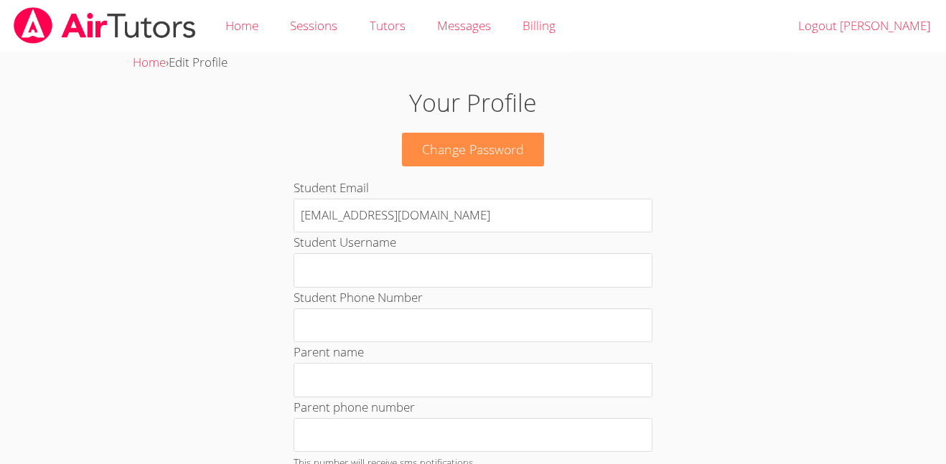  I want to click on a: Home, so click(149, 62).